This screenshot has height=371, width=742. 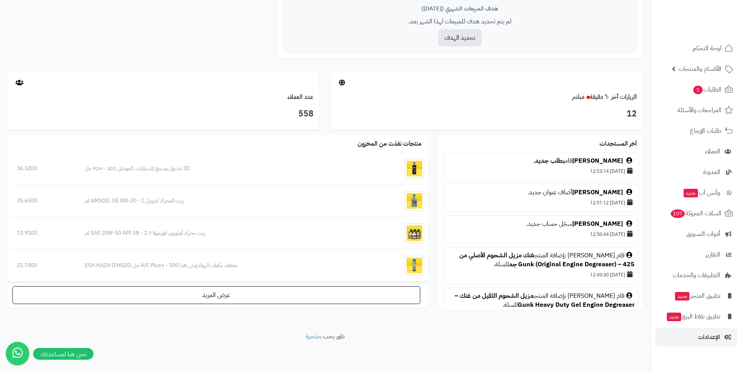 I want to click on span: السلات المتروكة, so click(x=696, y=213).